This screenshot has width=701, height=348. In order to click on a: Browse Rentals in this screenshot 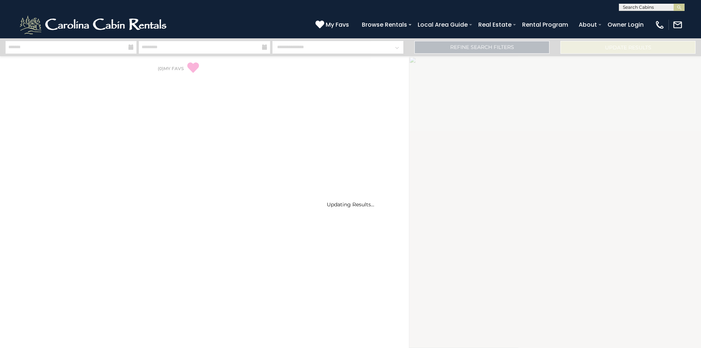, I will do `click(385, 24)`.